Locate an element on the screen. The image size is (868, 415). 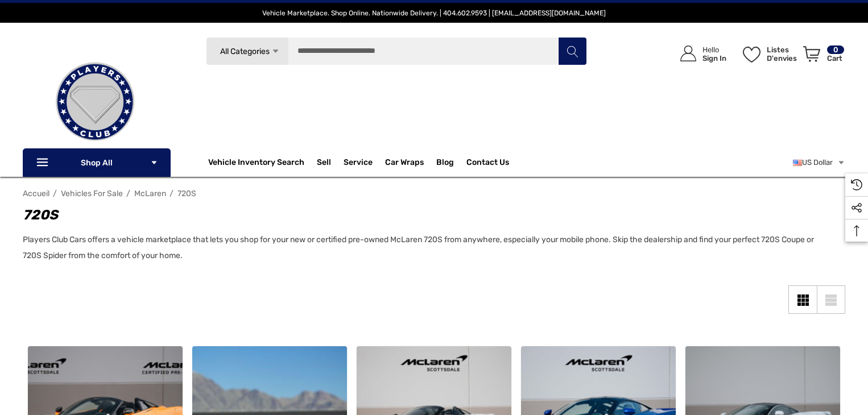
svg: Social Media is located at coordinates (856, 208).